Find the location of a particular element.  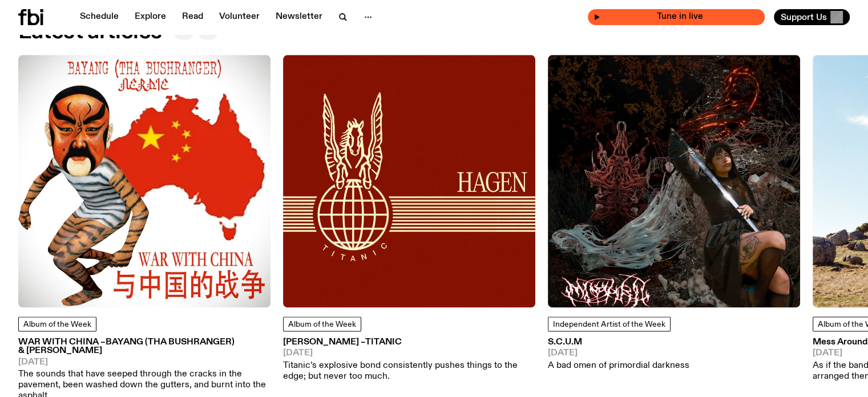

span: Support Us is located at coordinates (803, 17).